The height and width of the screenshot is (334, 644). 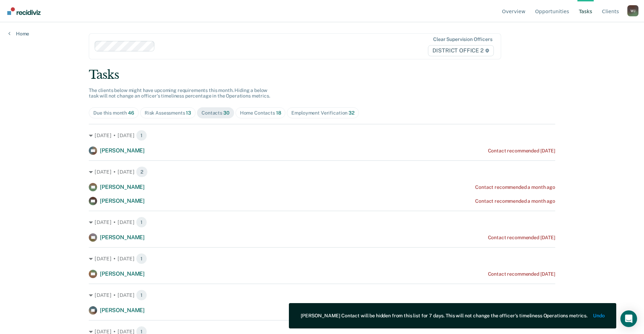 I want to click on div: Tasks, so click(x=322, y=75).